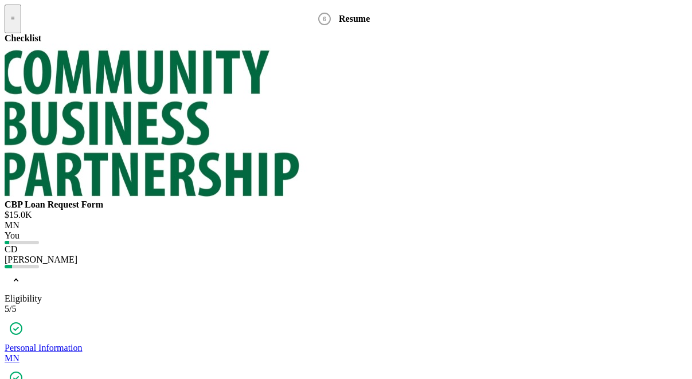 Image resolution: width=692 pixels, height=379 pixels. What do you see at coordinates (298, 120) in the screenshot?
I see `img: Product logo` at bounding box center [298, 120].